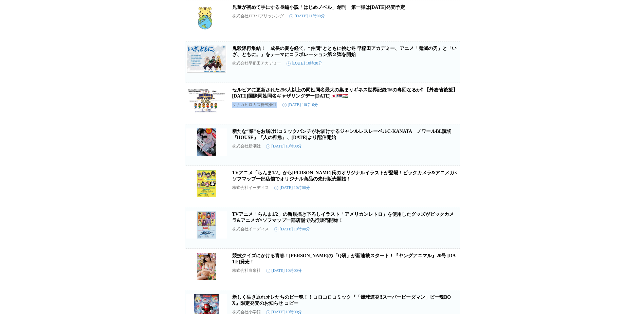  What do you see at coordinates (344, 51) in the screenshot?
I see `a: 鬼殺隊再集結！ 成長の夏を経て、“仲間”とともに挑む冬 早稲田アカデミー、アニメ「鬼滅の刃」と「いざ、ともに。」をテーマにコラボレーション第２弾を開始` at bounding box center [344, 51].